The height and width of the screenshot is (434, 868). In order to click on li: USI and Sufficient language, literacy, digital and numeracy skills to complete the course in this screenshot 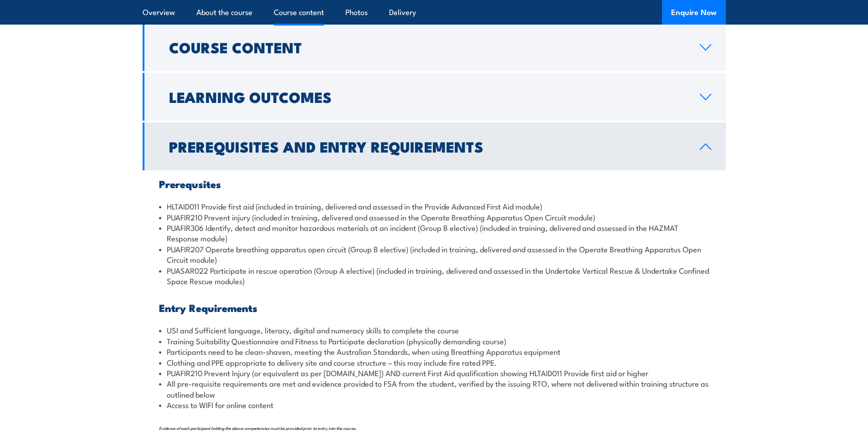, I will do `click(434, 329)`.